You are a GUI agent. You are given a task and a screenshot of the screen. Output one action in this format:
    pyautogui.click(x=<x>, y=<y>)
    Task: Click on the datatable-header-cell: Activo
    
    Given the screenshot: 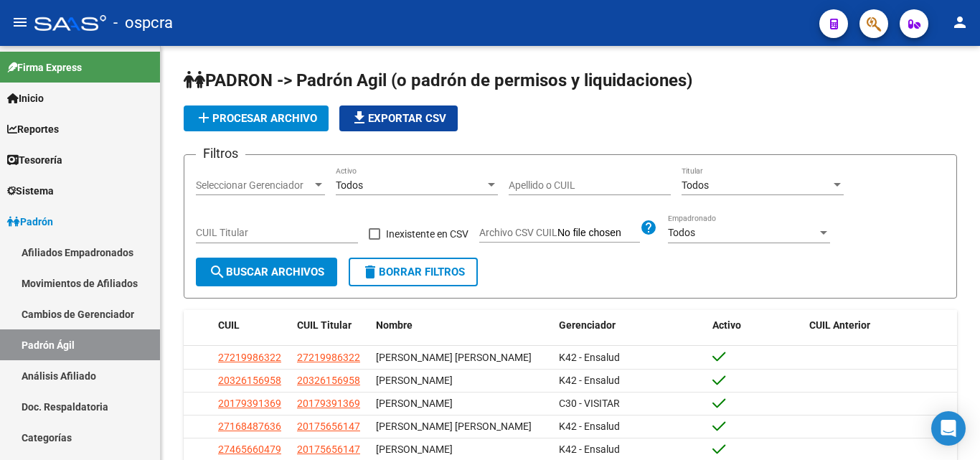 What is the action you would take?
    pyautogui.click(x=755, y=325)
    